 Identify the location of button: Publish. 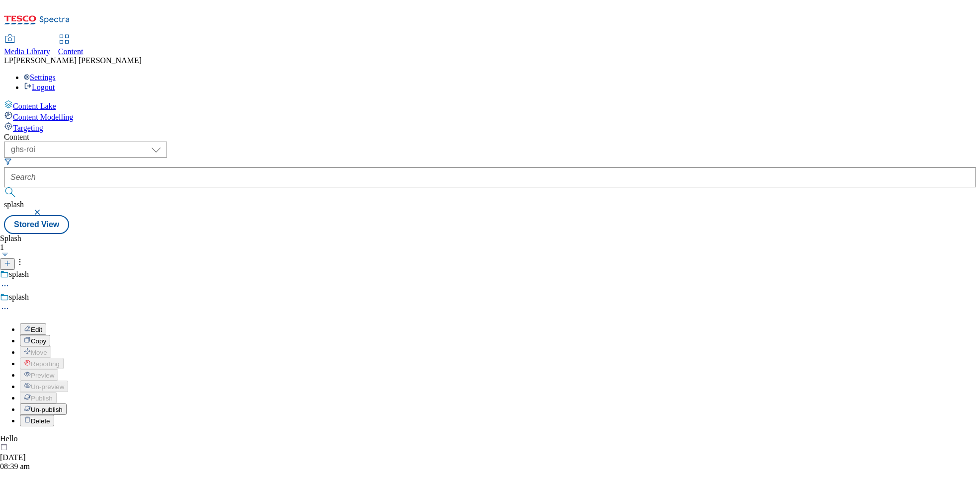
(38, 397).